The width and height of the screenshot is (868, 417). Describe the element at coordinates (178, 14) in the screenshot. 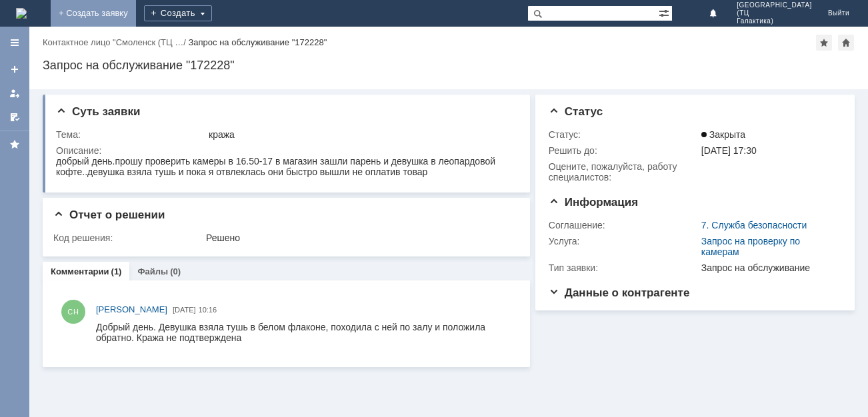

I see `div: Создать` at that location.